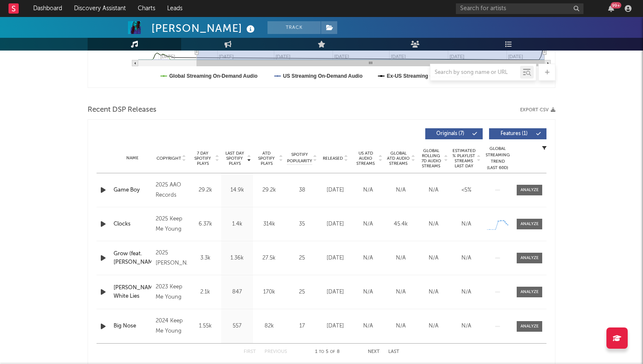 Image resolution: width=643 pixels, height=364 pixels. I want to click on button: Track, so click(294, 28).